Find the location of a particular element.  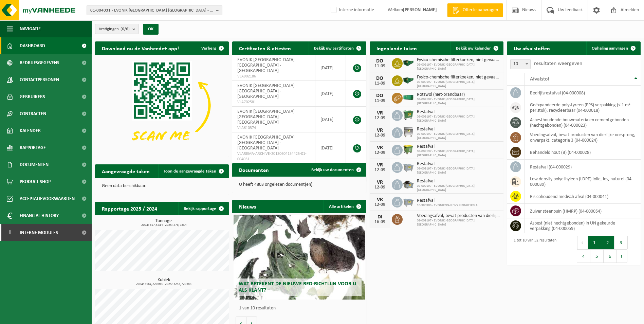

a: Offerte aanvragen is located at coordinates (475, 10).